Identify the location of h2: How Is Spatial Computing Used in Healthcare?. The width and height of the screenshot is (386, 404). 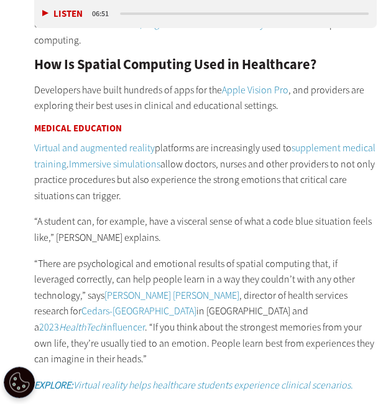
(206, 65).